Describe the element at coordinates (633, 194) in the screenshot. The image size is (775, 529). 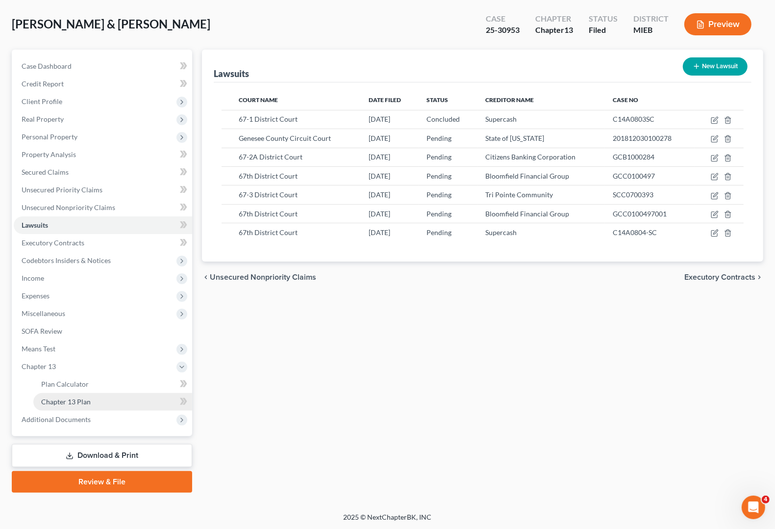
I see `span: SCC0700393` at that location.